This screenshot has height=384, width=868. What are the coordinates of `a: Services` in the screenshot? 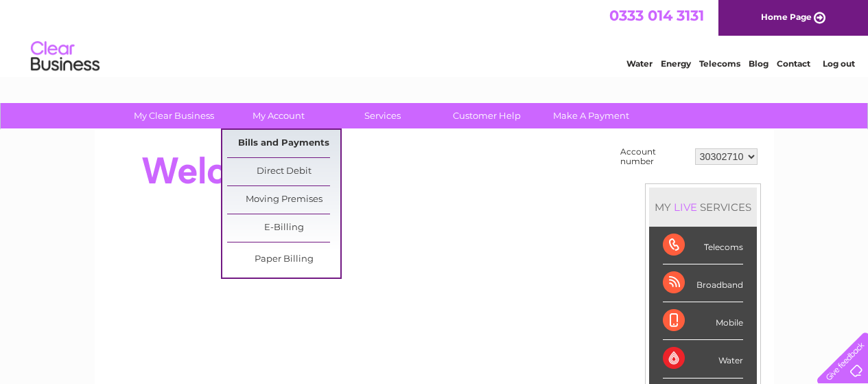 It's located at (382, 115).